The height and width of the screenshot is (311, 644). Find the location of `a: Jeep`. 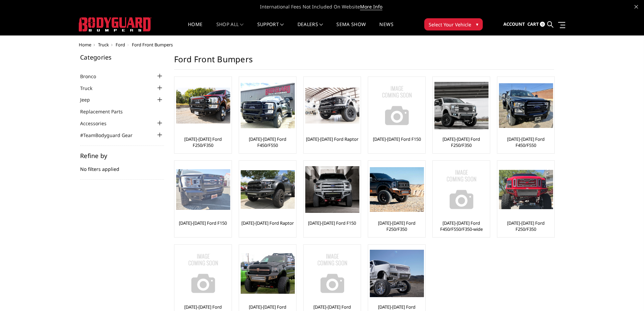

a: Jeep is located at coordinates (89, 100).